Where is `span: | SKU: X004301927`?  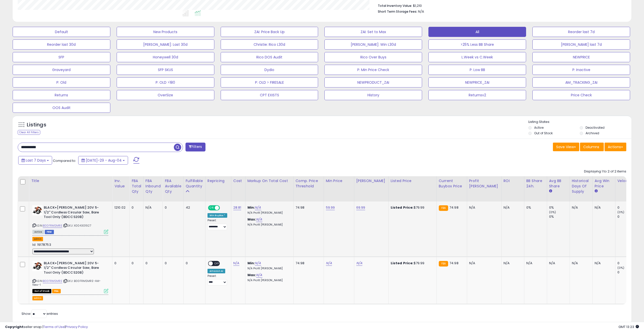
span: | SKU: X004301927 is located at coordinates (77, 225).